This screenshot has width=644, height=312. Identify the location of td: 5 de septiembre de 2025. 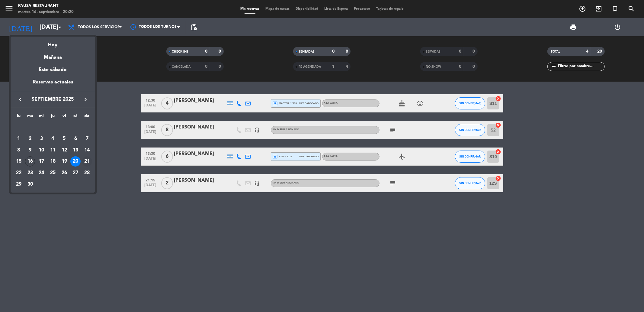
(64, 139).